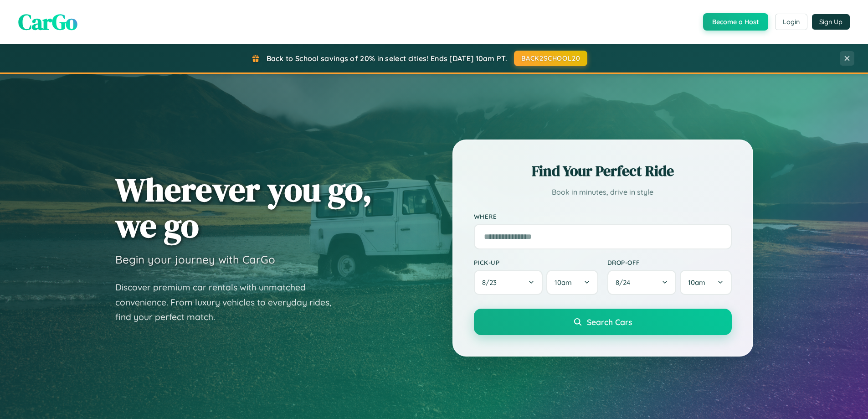  Describe the element at coordinates (603, 216) in the screenshot. I see `label: Where` at that location.